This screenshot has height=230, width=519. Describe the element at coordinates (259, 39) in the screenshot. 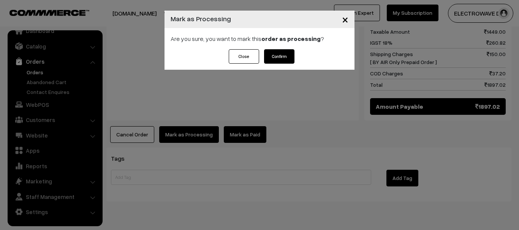

I see `div: Are you sure, you want to mark this ?` at that location.